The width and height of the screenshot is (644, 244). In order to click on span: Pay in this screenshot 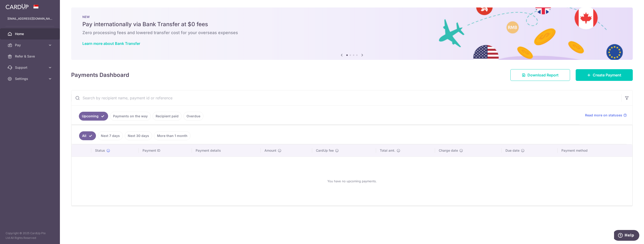, I will do `click(30, 45)`.